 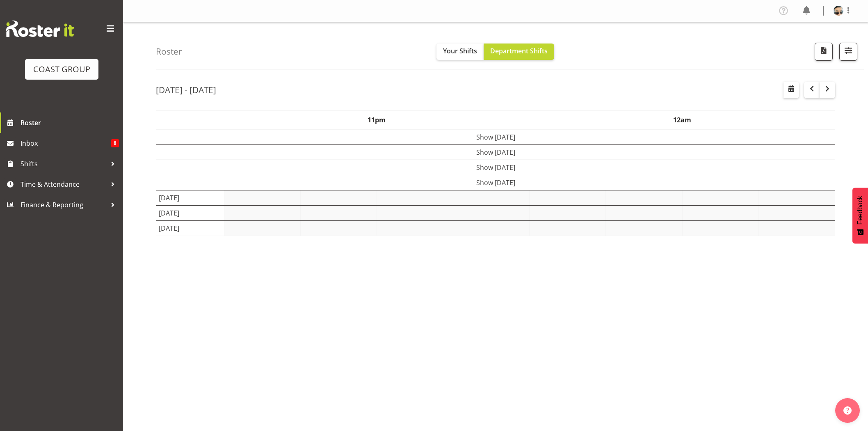 What do you see at coordinates (64, 184) in the screenshot?
I see `span: Time & Attendance` at bounding box center [64, 184].